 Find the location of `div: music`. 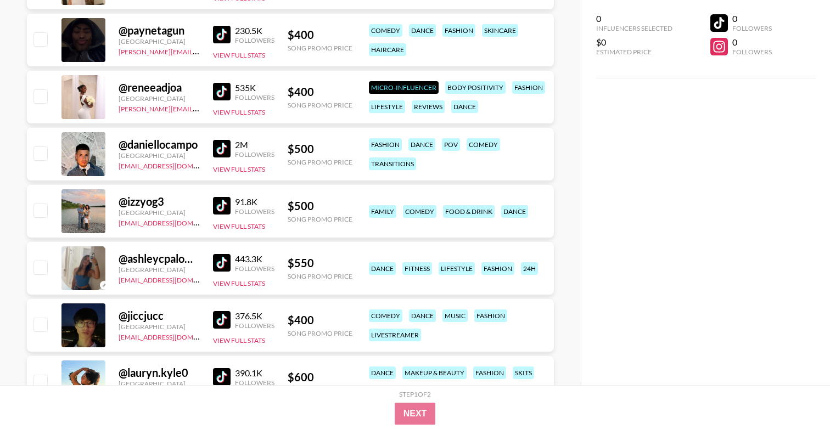

div: music is located at coordinates (455, 316).